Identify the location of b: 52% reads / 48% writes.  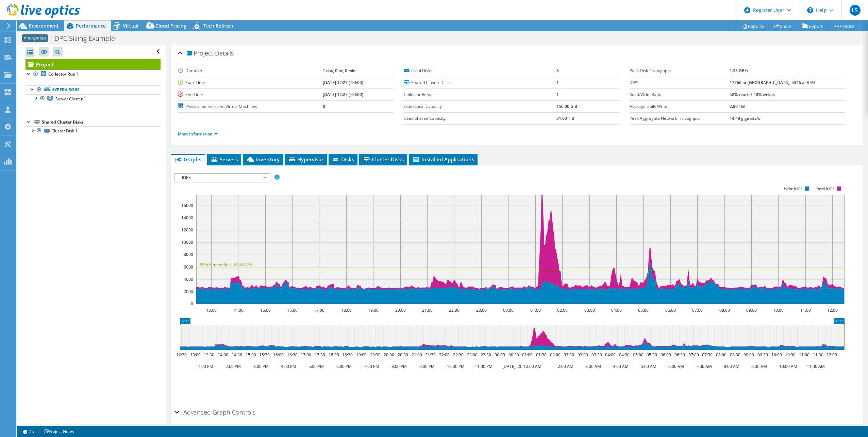
(752, 95).